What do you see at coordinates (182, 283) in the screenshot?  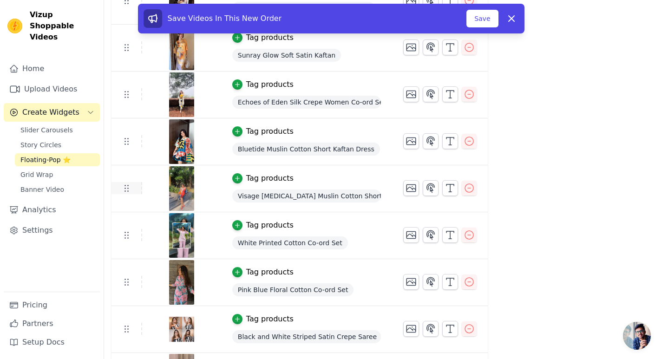 I see `img: vizup-images-3ce6.jpg` at bounding box center [182, 283].